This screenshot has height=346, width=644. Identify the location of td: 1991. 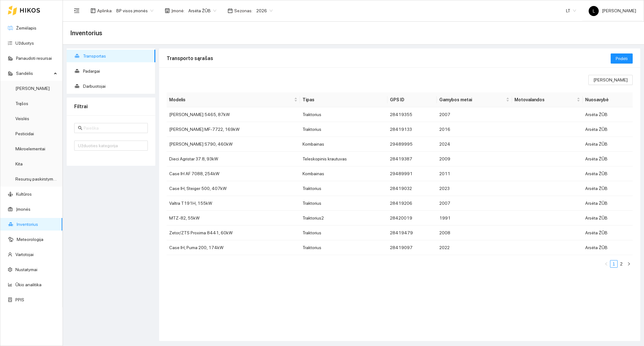
(474, 218).